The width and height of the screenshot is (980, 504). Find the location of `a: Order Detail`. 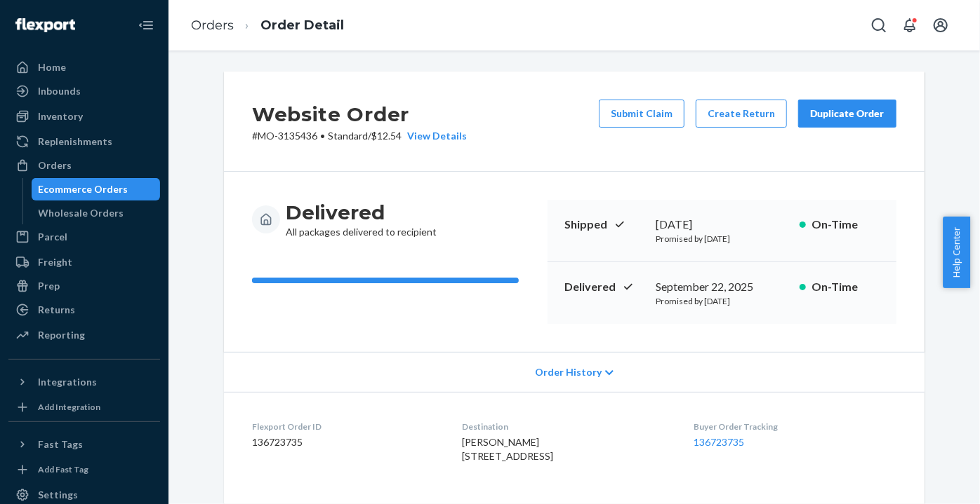

a: Order Detail is located at coordinates (302, 25).